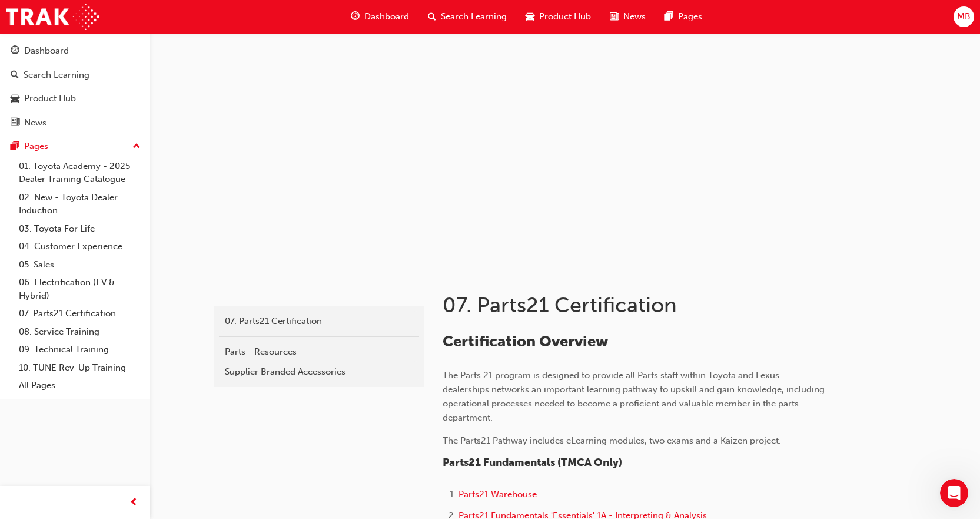 The image size is (980, 519). Describe the element at coordinates (75, 146) in the screenshot. I see `button: Pages` at that location.